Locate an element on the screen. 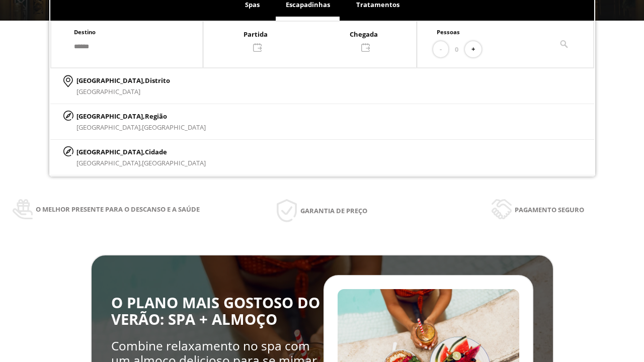 The width and height of the screenshot is (644, 362). span: Região is located at coordinates (156, 116).